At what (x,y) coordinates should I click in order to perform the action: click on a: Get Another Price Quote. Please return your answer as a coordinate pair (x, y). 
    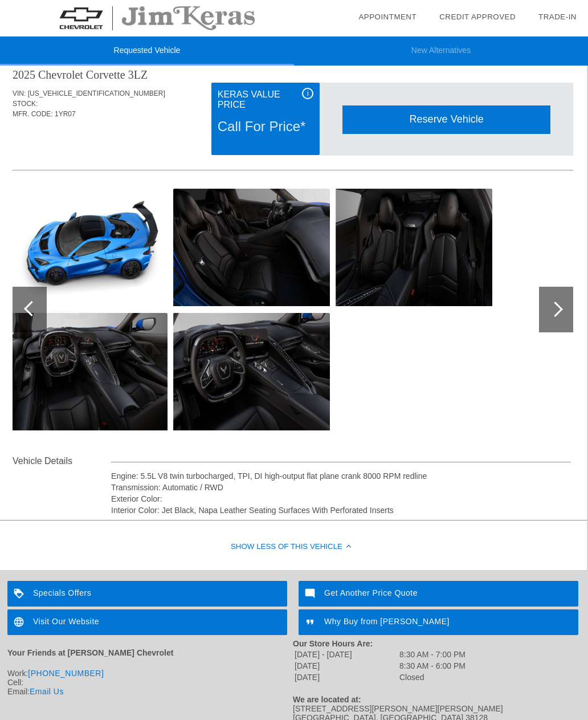
    Looking at the image, I should click on (438, 593).